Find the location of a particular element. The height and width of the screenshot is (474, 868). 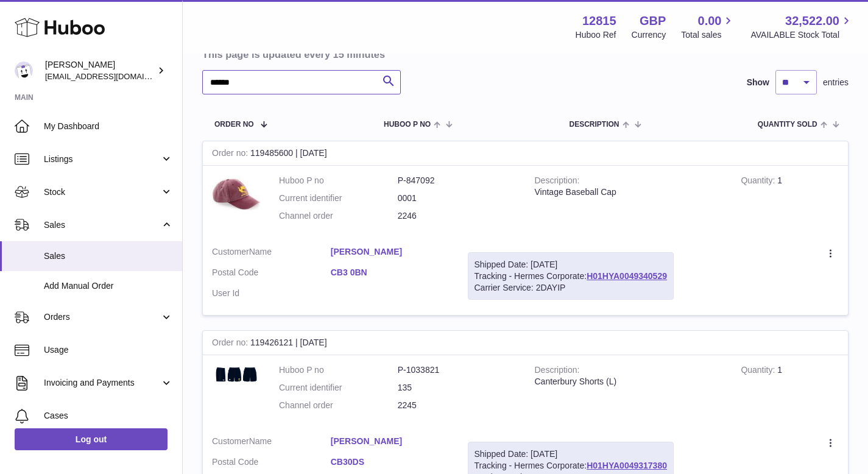

img: 1740759047.png is located at coordinates (236, 375).